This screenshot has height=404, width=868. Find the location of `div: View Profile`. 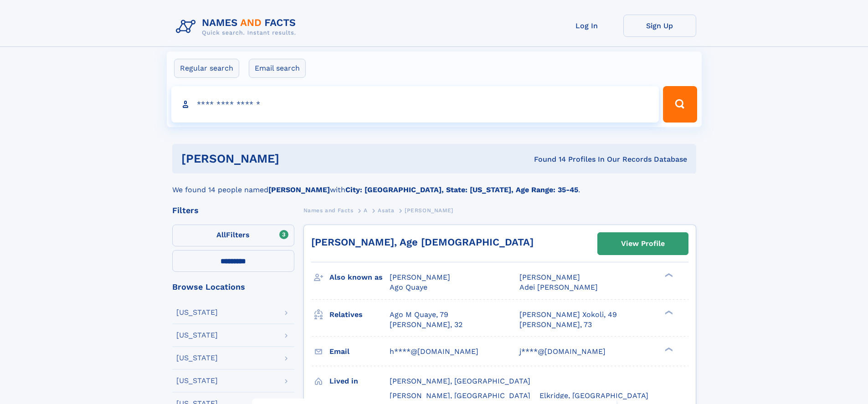

div: View Profile is located at coordinates (643, 244).